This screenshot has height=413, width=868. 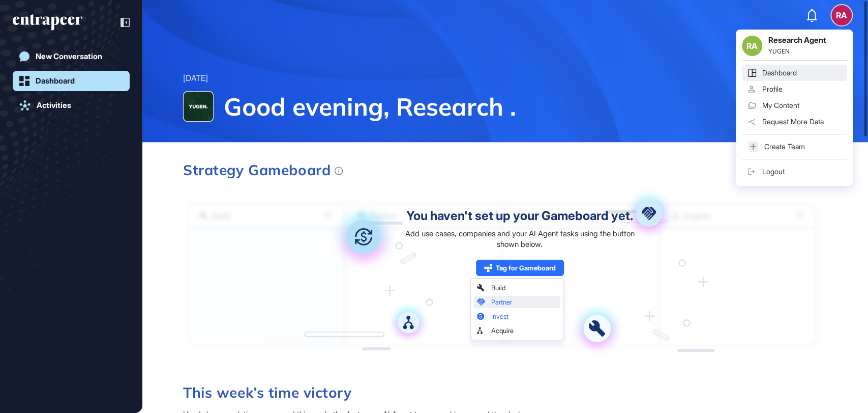 What do you see at coordinates (520, 216) in the screenshot?
I see `div: You haven't set up your Gameboard yet.` at bounding box center [520, 216].